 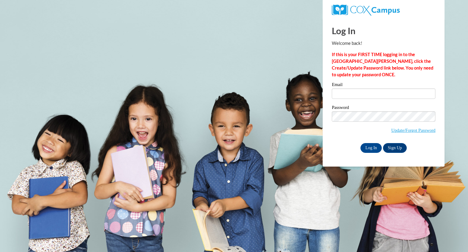 What do you see at coordinates (365, 10) in the screenshot?
I see `img: COX Campus` at bounding box center [365, 10].